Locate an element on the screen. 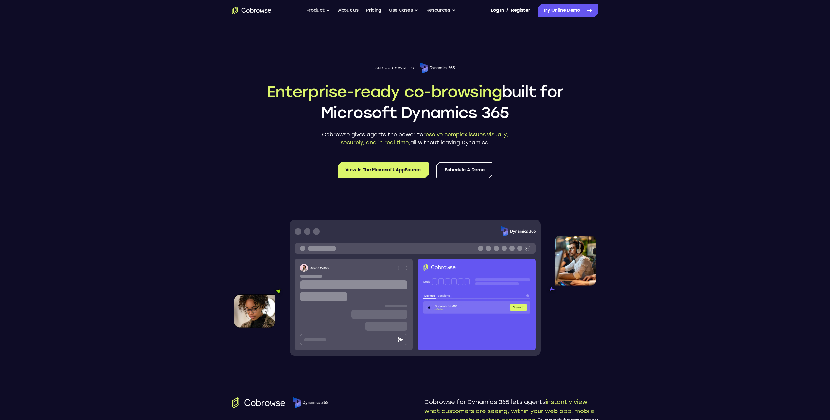 This screenshot has height=420, width=830. a: Pricing is located at coordinates (373, 10).